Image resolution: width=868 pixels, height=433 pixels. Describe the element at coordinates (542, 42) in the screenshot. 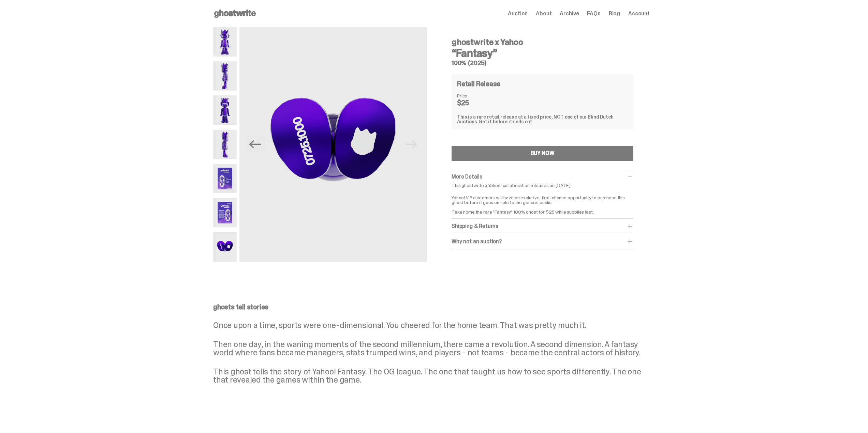

I see `h4: ghostwrite x Yahoo` at that location.